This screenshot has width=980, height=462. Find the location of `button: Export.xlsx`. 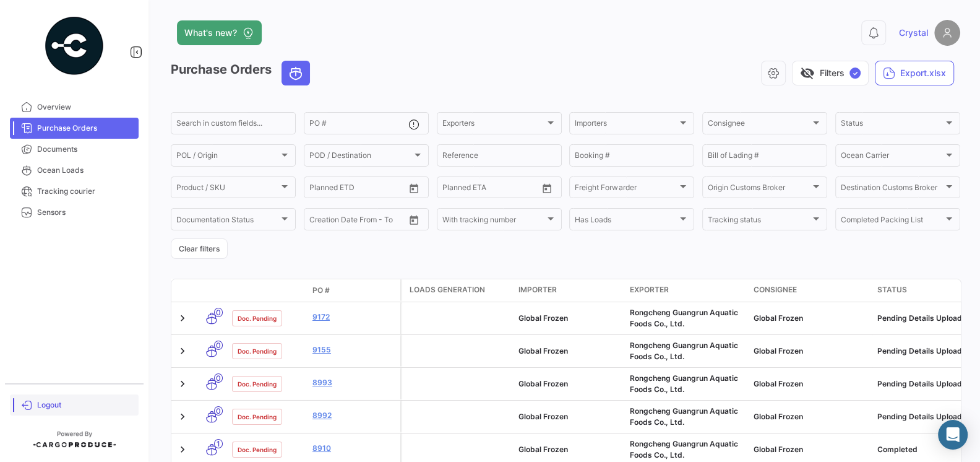

button: Export.xlsx is located at coordinates (915, 73).